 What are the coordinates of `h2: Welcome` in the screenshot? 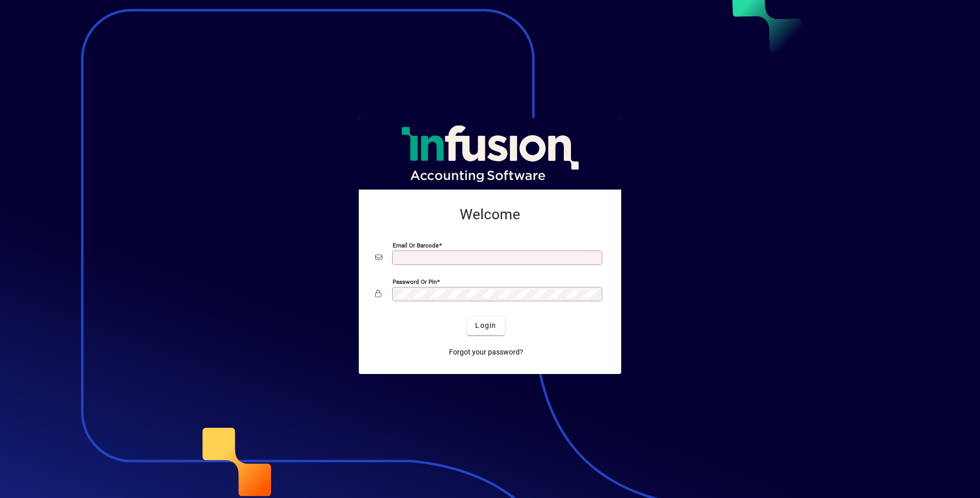 It's located at (490, 214).